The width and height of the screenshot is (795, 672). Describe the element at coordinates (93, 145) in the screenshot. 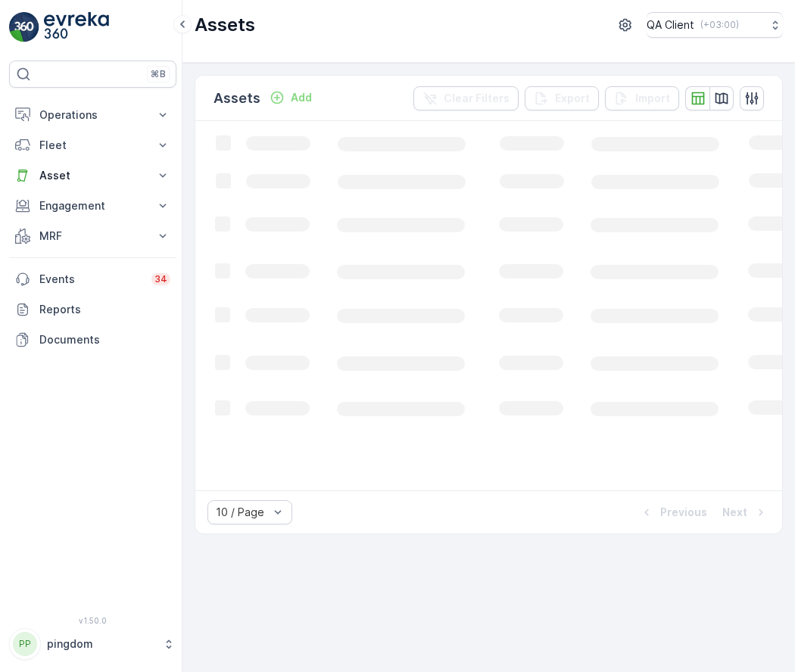

I see `button: Fleet` at that location.